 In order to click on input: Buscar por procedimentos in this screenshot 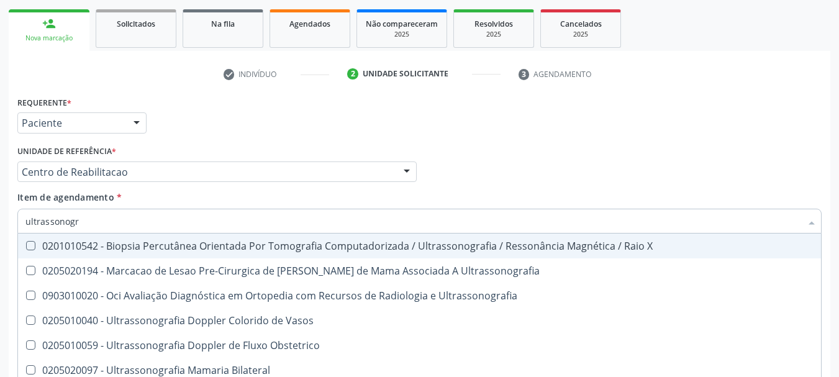, I will do `click(413, 221)`.